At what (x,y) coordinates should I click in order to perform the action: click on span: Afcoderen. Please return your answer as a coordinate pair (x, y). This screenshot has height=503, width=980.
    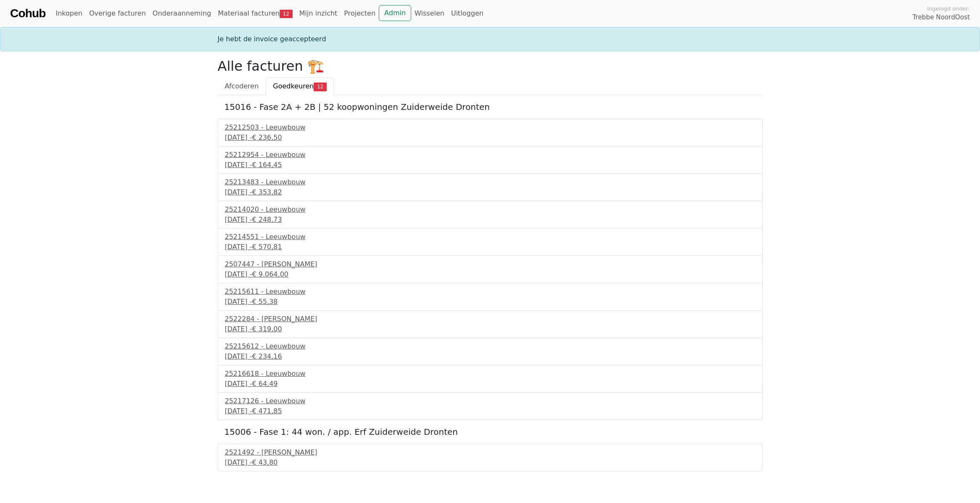
    Looking at the image, I should click on (242, 86).